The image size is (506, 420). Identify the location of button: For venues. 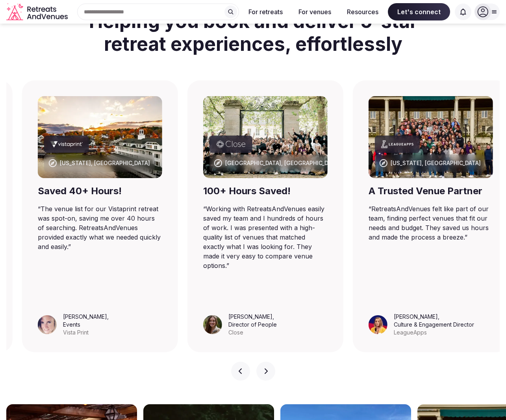
(315, 12).